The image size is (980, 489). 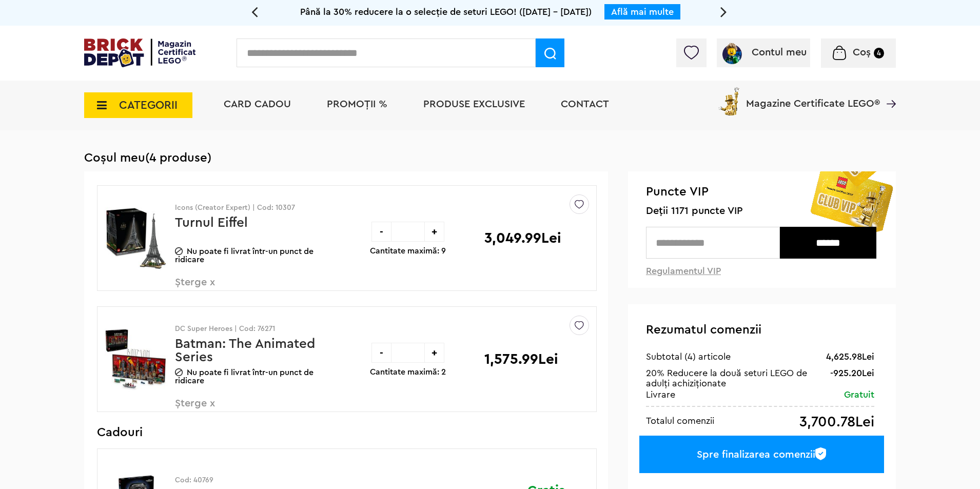 What do you see at coordinates (762, 192) in the screenshot?
I see `span: Puncte VIP` at bounding box center [762, 192].